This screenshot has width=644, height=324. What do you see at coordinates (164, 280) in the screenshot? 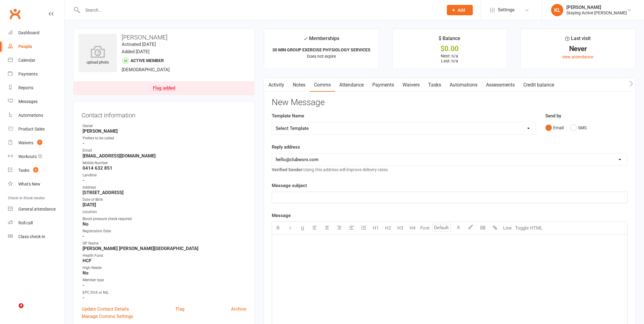
I see `div: Member type` at bounding box center [164, 280].